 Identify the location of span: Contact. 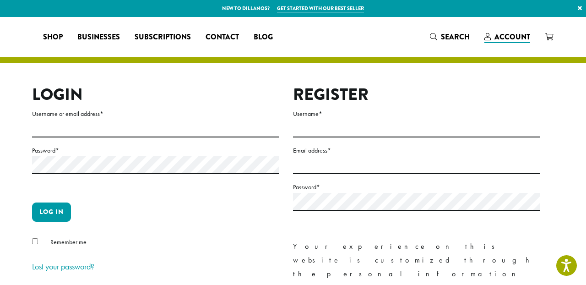
(222, 37).